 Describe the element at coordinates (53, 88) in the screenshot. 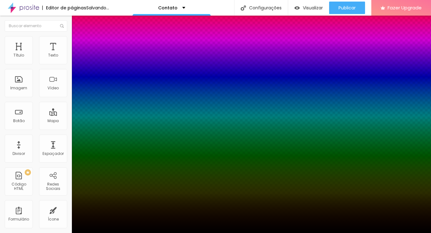

I see `div: Vídeo` at that location.